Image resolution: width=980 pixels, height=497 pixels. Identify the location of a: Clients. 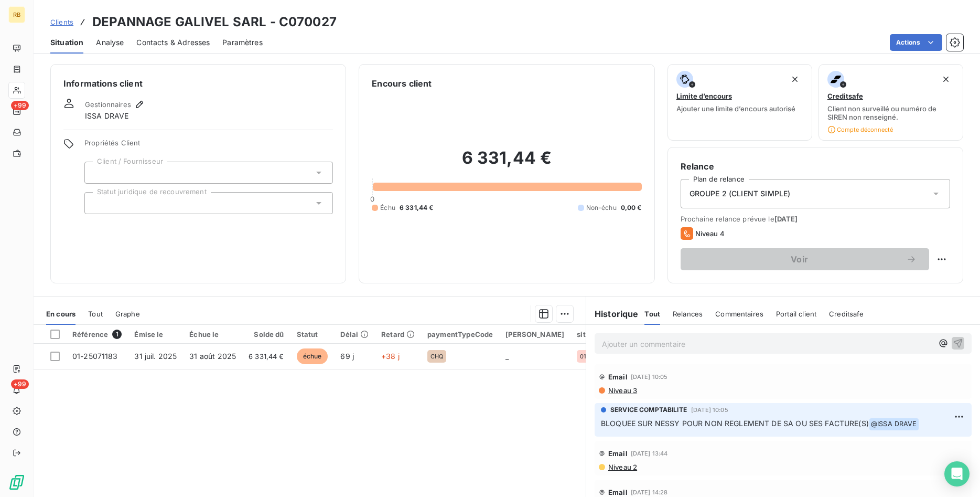
(62, 22).